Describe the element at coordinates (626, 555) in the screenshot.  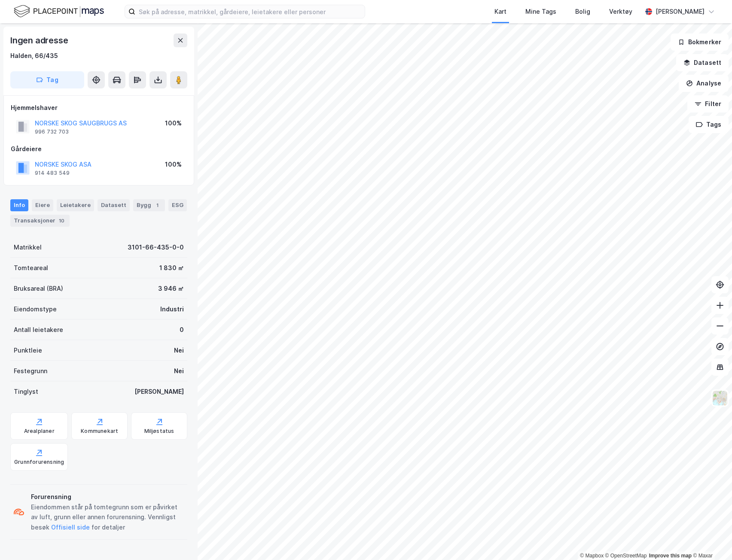
I see `a: OpenStreetMap` at that location.